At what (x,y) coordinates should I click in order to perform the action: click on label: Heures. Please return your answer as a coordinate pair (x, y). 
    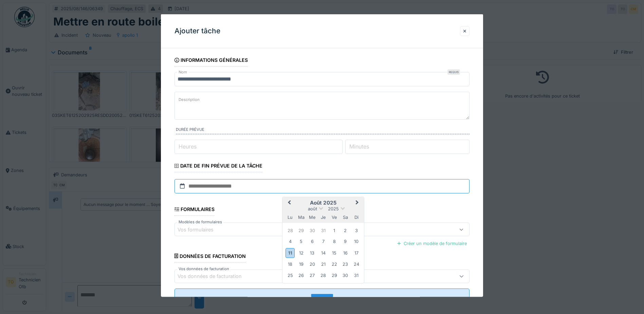
    Looking at the image, I should click on (187, 146).